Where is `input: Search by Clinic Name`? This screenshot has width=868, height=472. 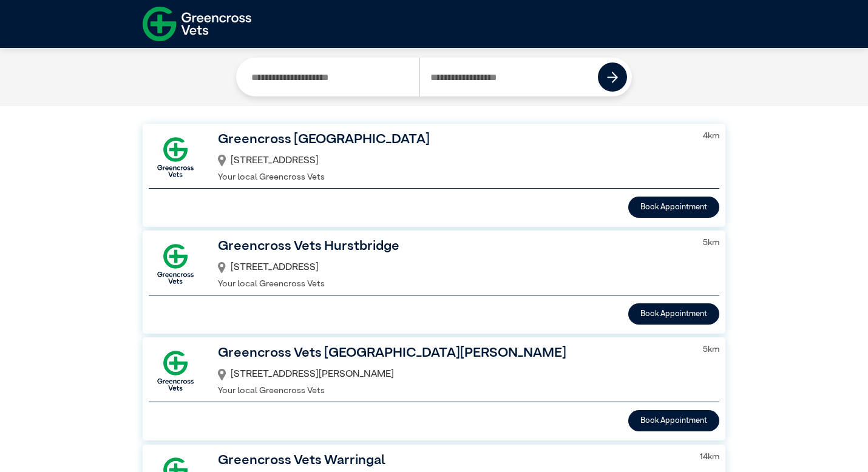
input: Search by Clinic Name is located at coordinates (330, 77).